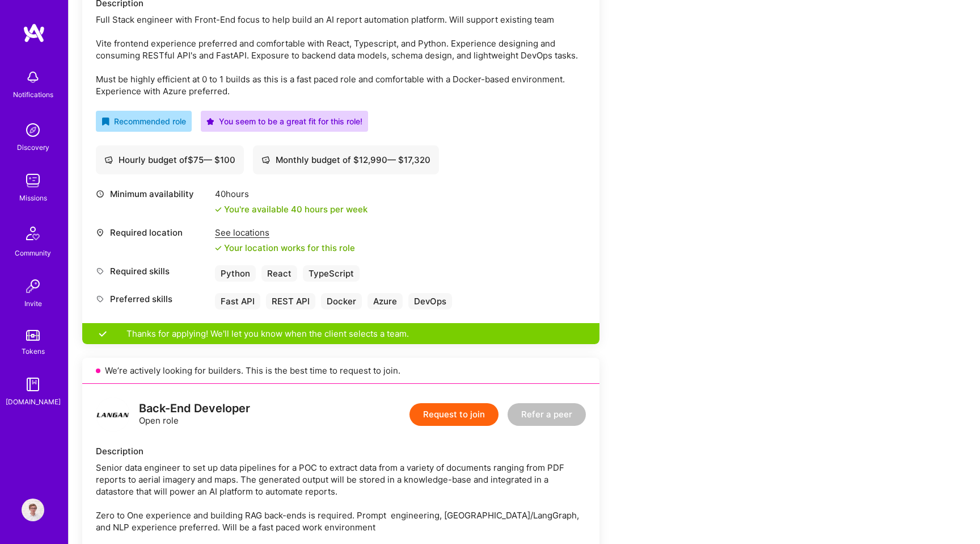 This screenshot has height=544, width=980. Describe the element at coordinates (153, 232) in the screenshot. I see `div: Required location` at that location.